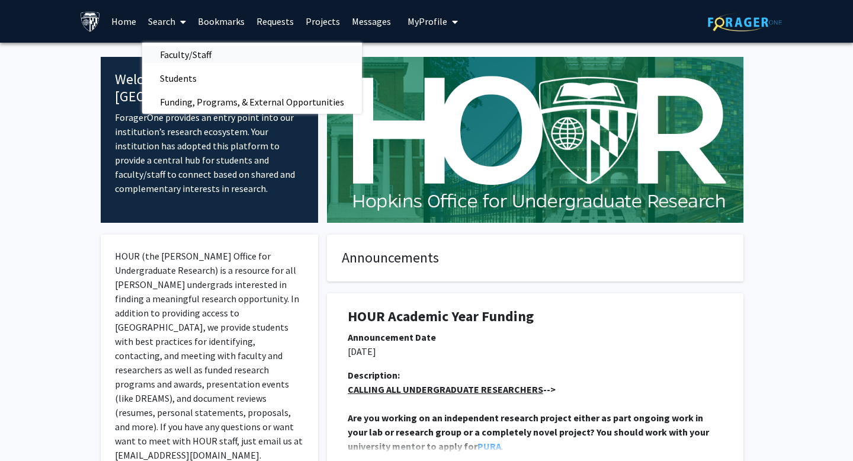 The width and height of the screenshot is (853, 461). Describe the element at coordinates (252, 102) in the screenshot. I see `a: Funding, Programs, & External Opportunities` at that location.